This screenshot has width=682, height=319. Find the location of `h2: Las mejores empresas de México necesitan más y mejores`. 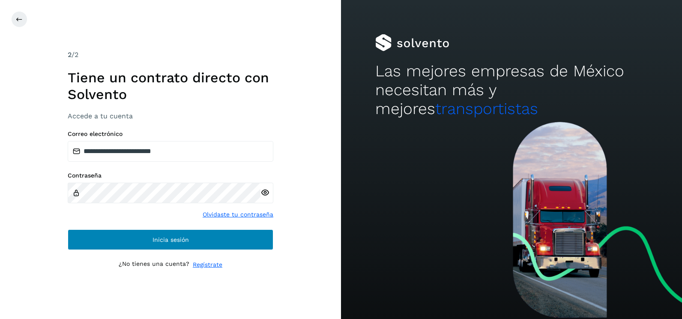

h2: Las mejores empresas de México necesitan más y mejores is located at coordinates (511, 90).